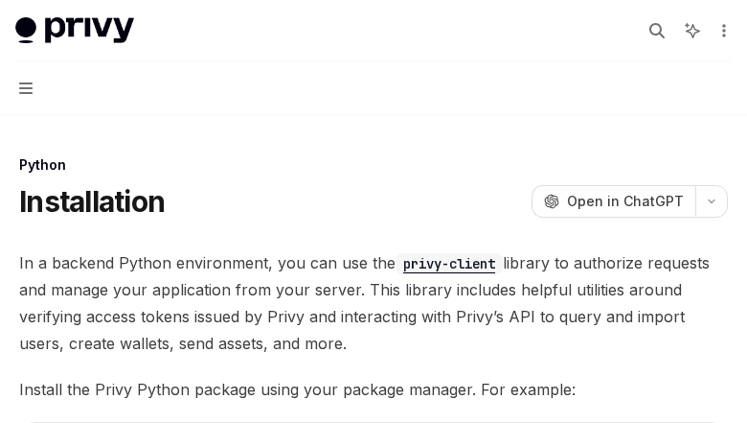 The height and width of the screenshot is (423, 747). I want to click on button: More actions, so click(722, 31).